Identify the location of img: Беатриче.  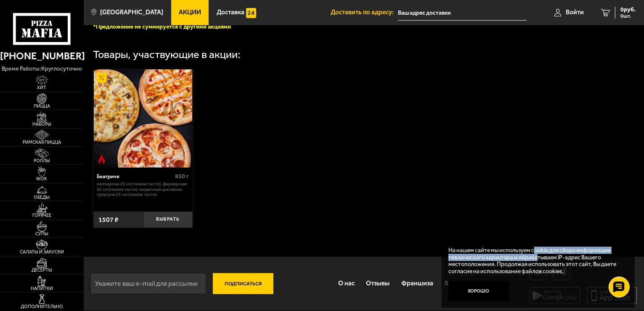
(143, 118).